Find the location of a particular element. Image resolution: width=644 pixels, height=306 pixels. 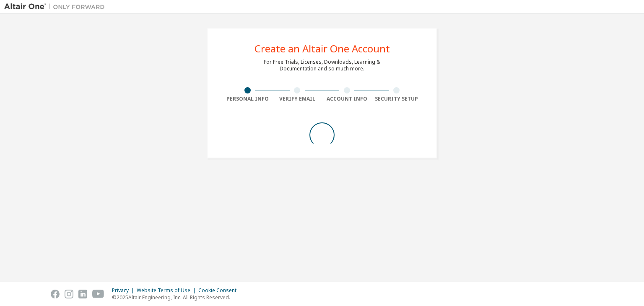

div: Personal Info is located at coordinates (248, 99).